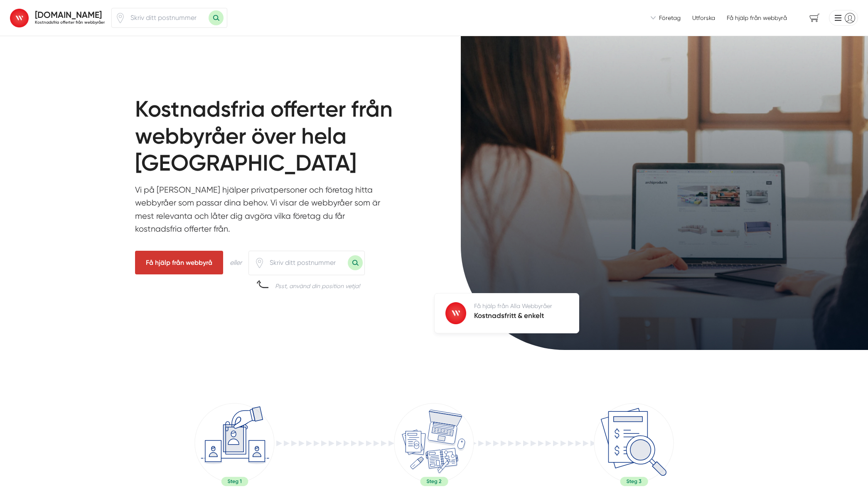 The height and width of the screenshot is (494, 868). I want to click on img: Kostnadsfritt & enkelt logotyp, so click(456, 313).